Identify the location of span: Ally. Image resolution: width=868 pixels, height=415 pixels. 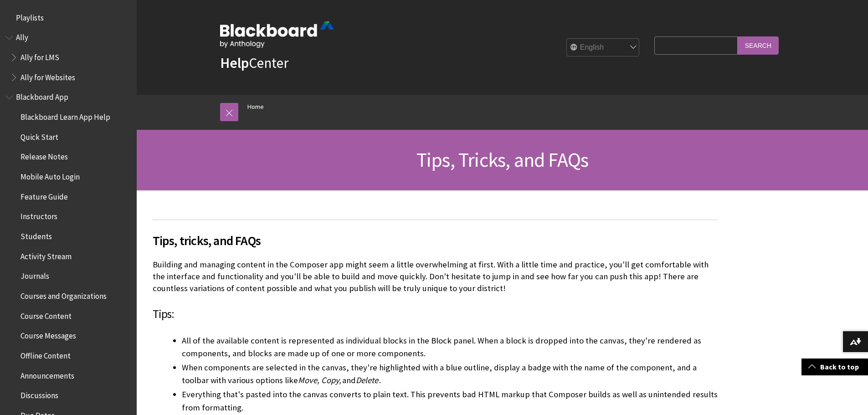
(22, 36).